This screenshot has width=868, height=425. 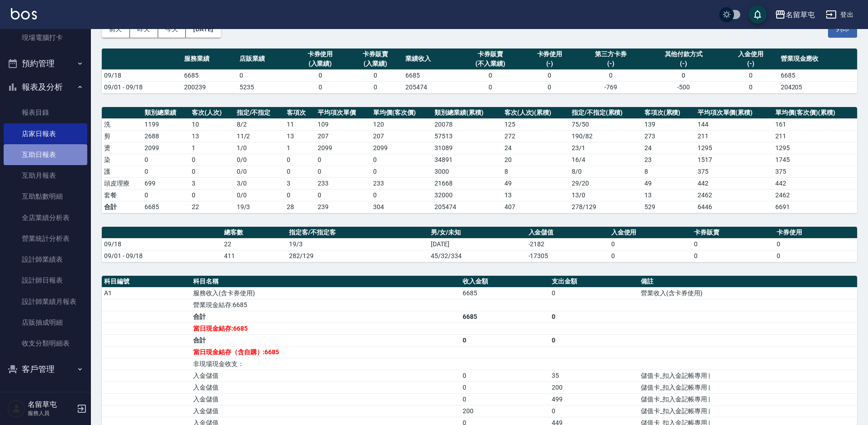 I want to click on td: 34891, so click(x=467, y=160).